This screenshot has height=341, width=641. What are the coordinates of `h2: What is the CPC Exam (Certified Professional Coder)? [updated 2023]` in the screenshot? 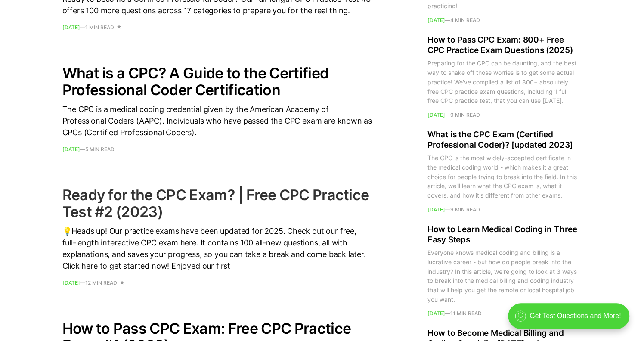 It's located at (504, 140).